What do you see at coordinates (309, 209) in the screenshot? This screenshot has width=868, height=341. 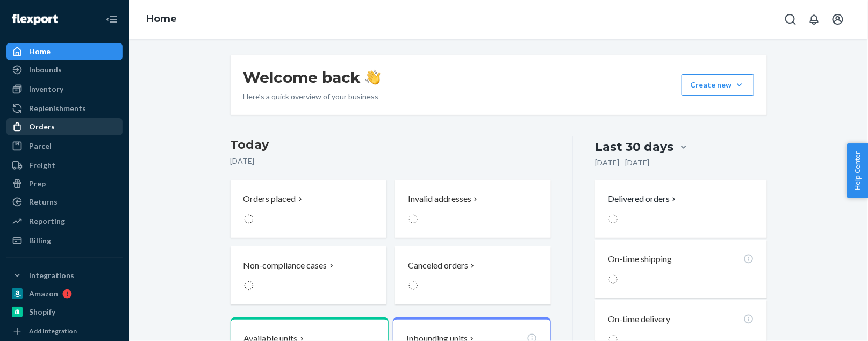 I see `button: Orders placed` at bounding box center [309, 209].